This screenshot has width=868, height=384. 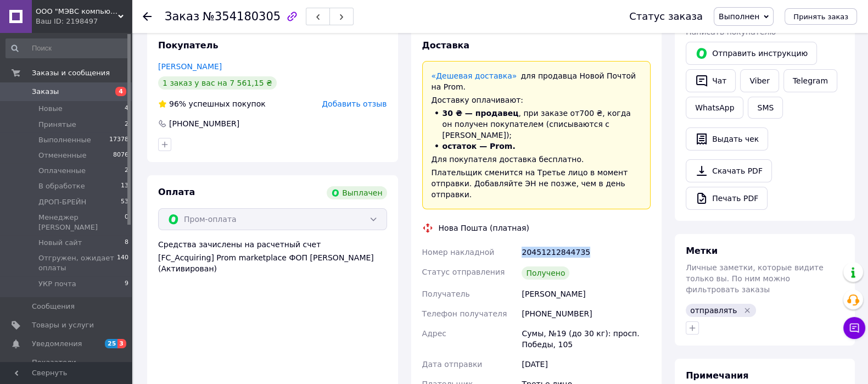 What do you see at coordinates (120, 156) in the screenshot?
I see `span: 8076` at bounding box center [120, 156].